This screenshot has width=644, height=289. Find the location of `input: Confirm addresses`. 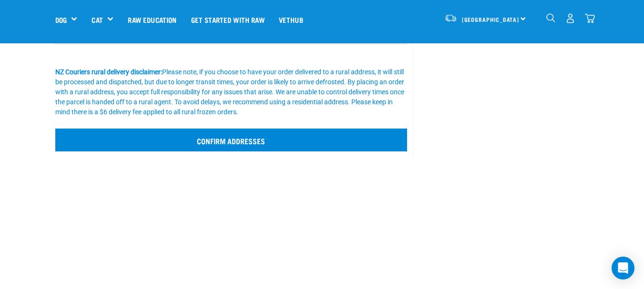

input: Confirm addresses is located at coordinates (231, 140).